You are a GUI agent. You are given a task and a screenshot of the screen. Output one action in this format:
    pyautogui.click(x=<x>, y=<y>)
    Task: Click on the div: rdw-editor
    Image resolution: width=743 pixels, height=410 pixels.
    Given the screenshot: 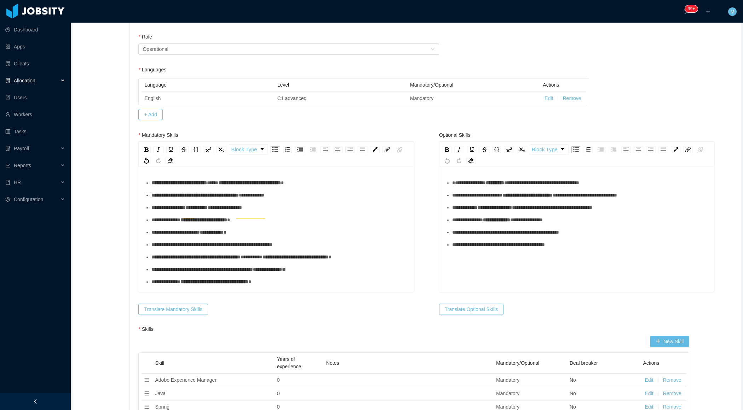 What is the action you would take?
    pyautogui.click(x=577, y=241)
    